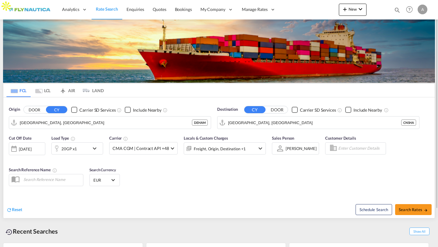 The image size is (438, 247). What do you see at coordinates (283, 138) in the screenshot?
I see `span: Sales Person` at bounding box center [283, 138].